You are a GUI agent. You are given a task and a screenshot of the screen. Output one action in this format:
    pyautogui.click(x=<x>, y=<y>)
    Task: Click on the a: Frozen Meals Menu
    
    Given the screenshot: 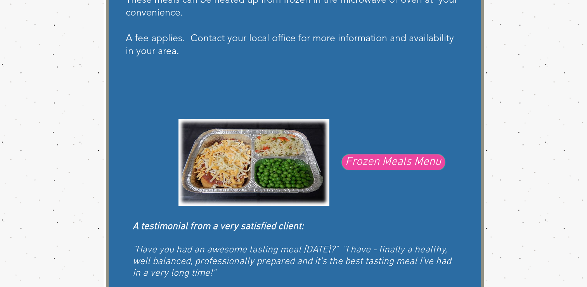 What is the action you would take?
    pyautogui.click(x=394, y=162)
    